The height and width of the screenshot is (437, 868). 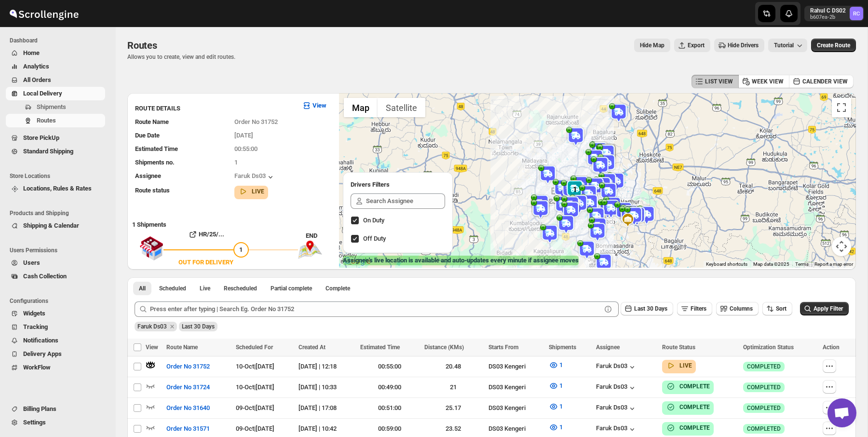 I want to click on button: Shipping & Calendar, so click(x=56, y=226).